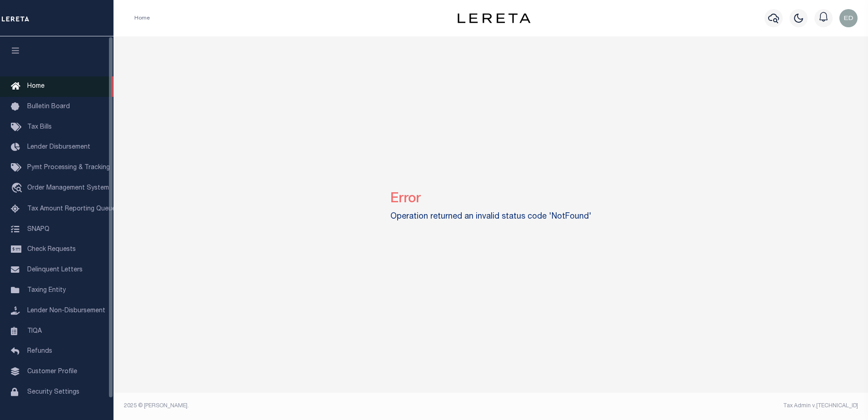 The image size is (868, 420). I want to click on label: Operation returned an invalid status code 'NotFound', so click(491, 217).